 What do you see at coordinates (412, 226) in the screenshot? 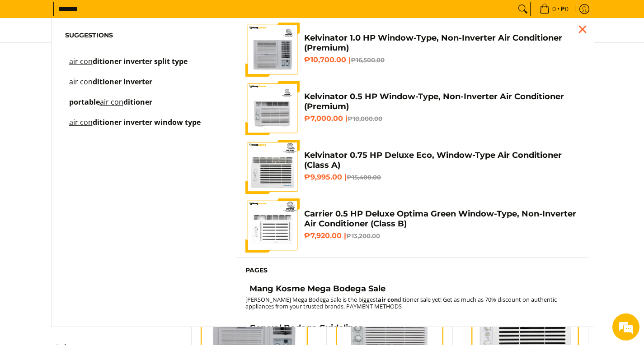
I see `a: Carrier 0.5 HP Deluxe Optima Green Window-Type, Non-Inverter Air Conditioner (Class B) Carrier 0....` at bounding box center [412, 226].